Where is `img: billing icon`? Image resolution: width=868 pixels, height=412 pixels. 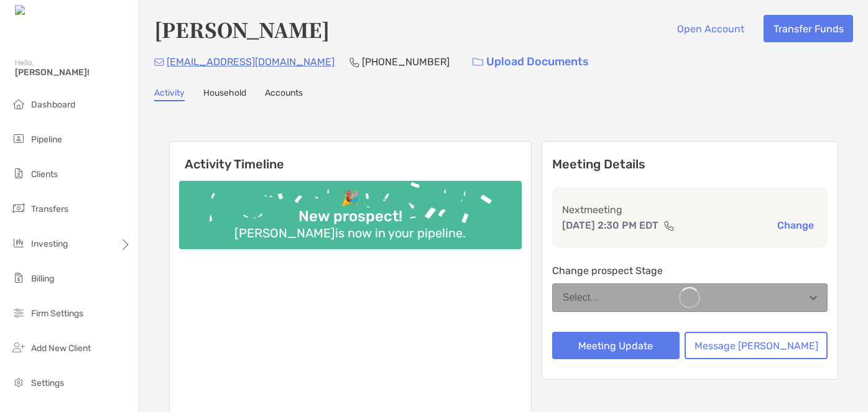
img: billing icon is located at coordinates (18, 278).